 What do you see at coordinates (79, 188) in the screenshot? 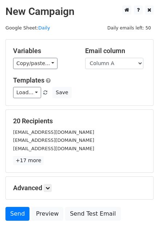
I see `h5: Advanced` at bounding box center [79, 188].